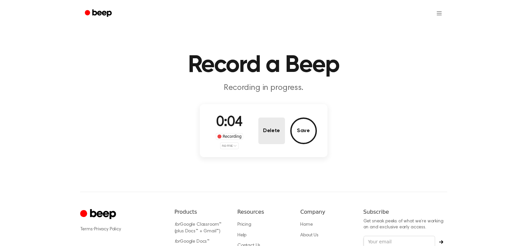 The height and width of the screenshot is (246, 527). What do you see at coordinates (198, 228) in the screenshot?
I see `a: forGoogle Classroom™ (plus Docs™ + Gmail™)` at bounding box center [198, 228].